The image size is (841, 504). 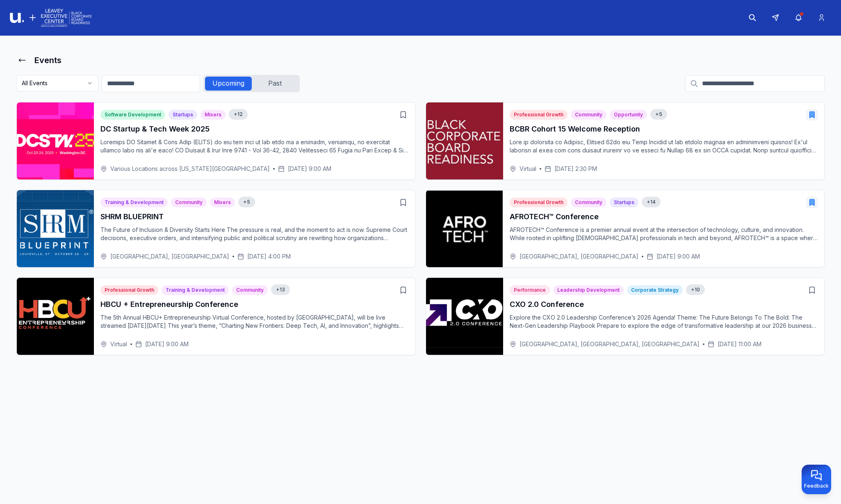 What do you see at coordinates (465, 141) in the screenshot?
I see `img: BCBR Cohort 15 Welcome Reception` at bounding box center [465, 141].